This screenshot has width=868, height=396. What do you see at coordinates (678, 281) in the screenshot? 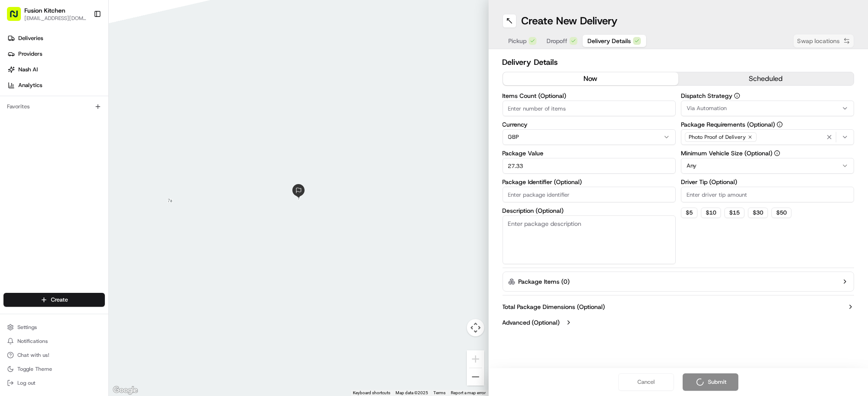
I see `button: Package Items (0)` at bounding box center [678, 281].